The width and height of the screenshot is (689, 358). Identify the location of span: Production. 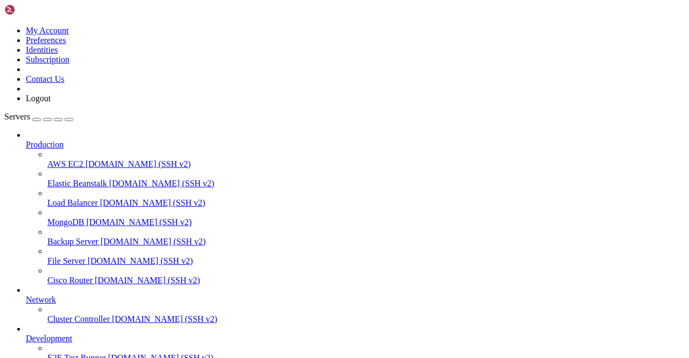
(45, 144).